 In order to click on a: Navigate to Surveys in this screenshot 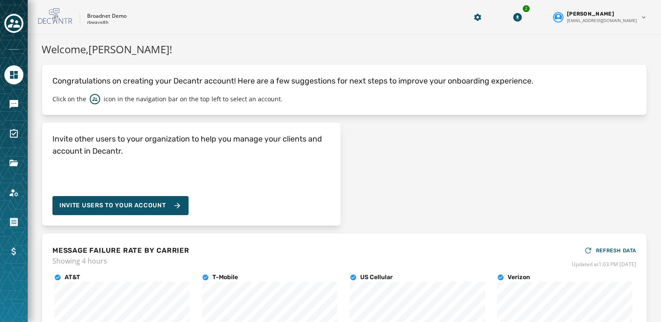, I will do `click(14, 134)`.